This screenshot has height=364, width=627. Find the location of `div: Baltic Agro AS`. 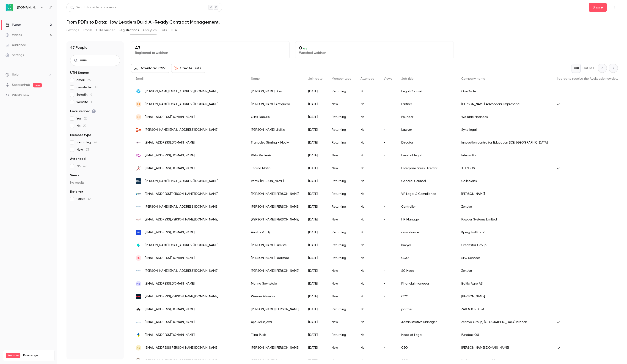

div: Baltic Agro AS is located at coordinates (504, 284).